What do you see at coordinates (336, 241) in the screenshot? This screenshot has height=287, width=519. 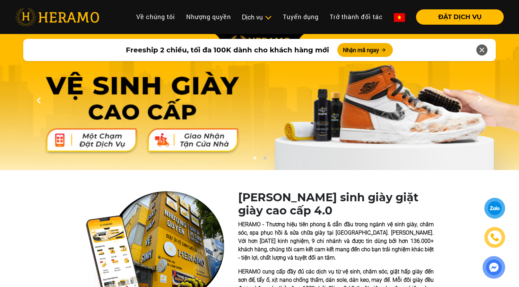 I see `p: HERAMO - Thương hiệu tiên phong & dẫn đầu trong ngành vệ sinh giày, chăm sóc, spa phục hồi & sửa ...` at bounding box center [336, 241].